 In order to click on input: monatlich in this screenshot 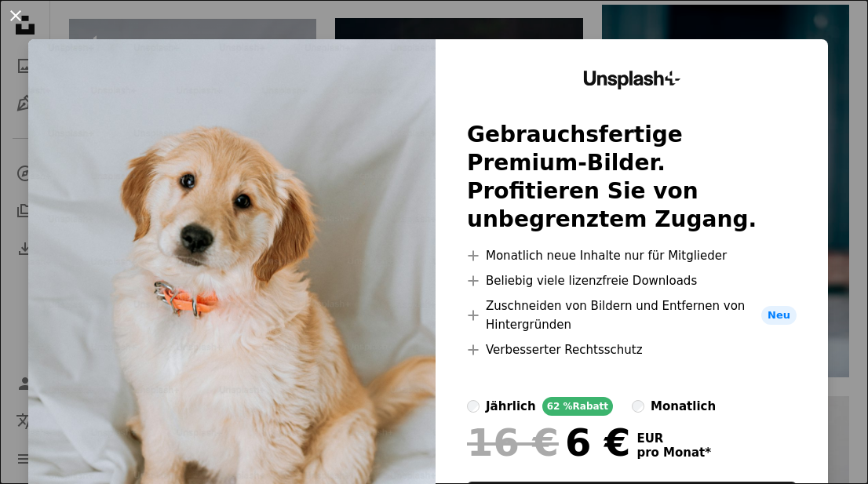, I will do `click(638, 406)`.